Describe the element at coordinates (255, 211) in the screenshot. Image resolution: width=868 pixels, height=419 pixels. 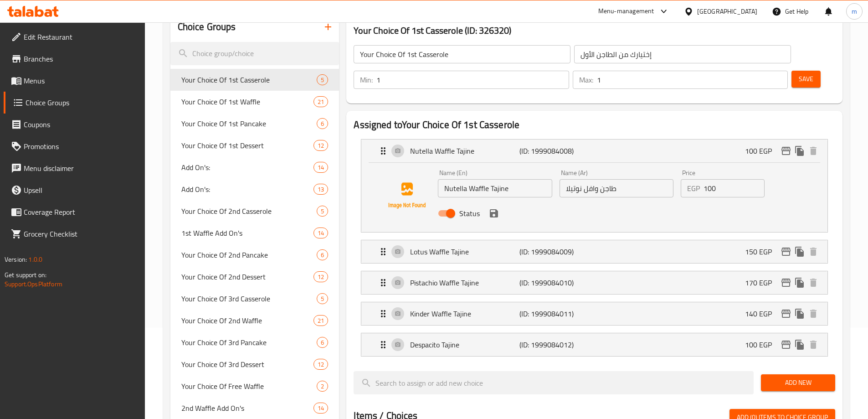
I see `div: Your Choice Of 2nd Casserole5` at that location.